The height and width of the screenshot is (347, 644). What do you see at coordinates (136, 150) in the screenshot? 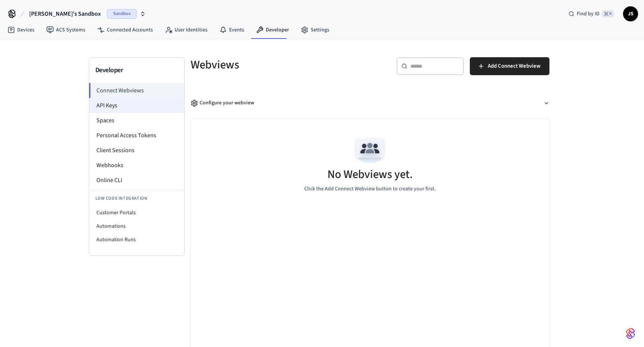
I see `li: Client Sessions` at bounding box center [136, 150].